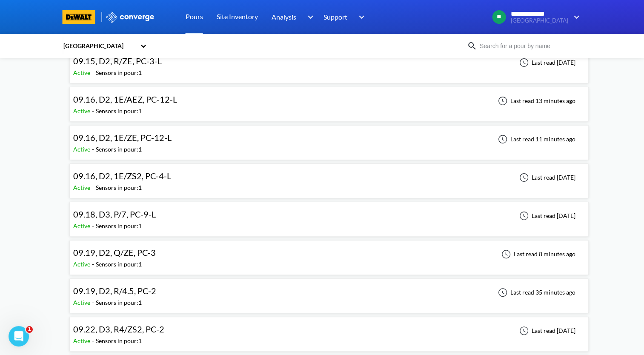  What do you see at coordinates (329, 253) in the screenshot?
I see `a: 09.19, D2, Q/ZE, PC-3Active-Sensors in pour:1Last read 8 minutes ago` at bounding box center [329, 253].